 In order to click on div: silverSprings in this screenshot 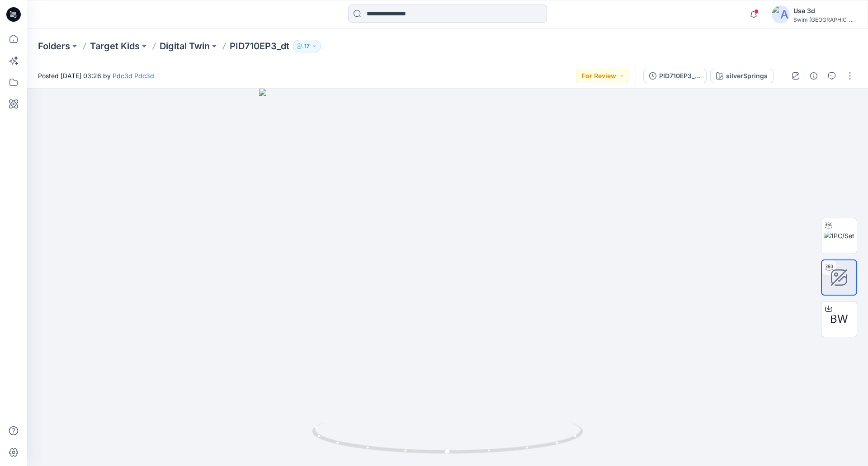, I will do `click(747, 76)`.